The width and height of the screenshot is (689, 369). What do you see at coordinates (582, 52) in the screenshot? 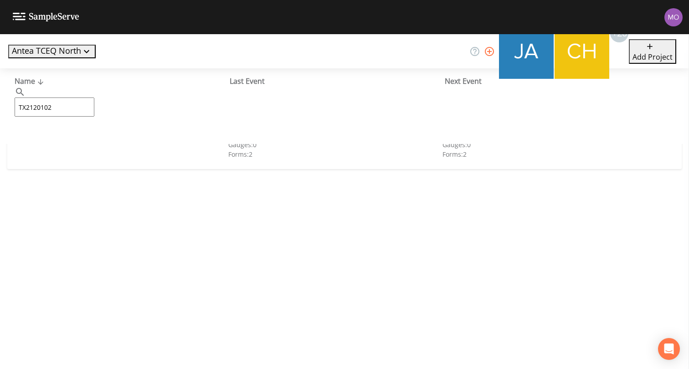
I see `img: c74b8b8b1c7a9d34f67c5e0ca157ed15` at bounding box center [582, 52].